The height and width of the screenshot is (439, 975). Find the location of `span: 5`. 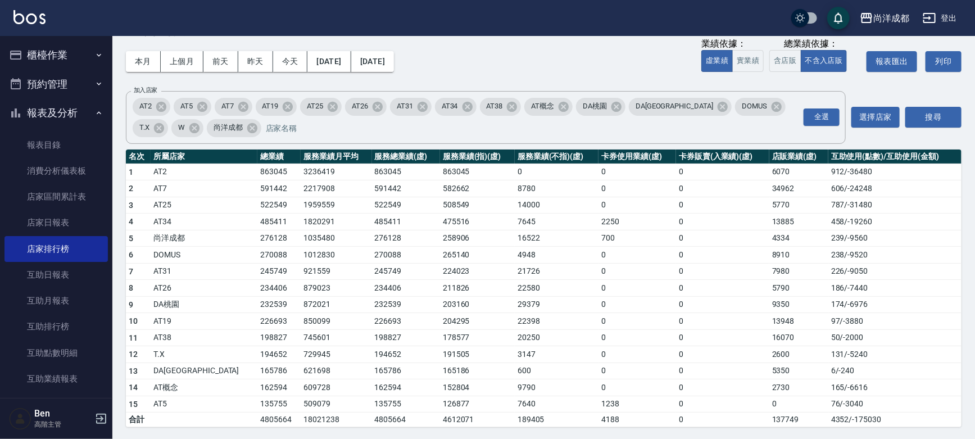

span: 5 is located at coordinates (131, 238).